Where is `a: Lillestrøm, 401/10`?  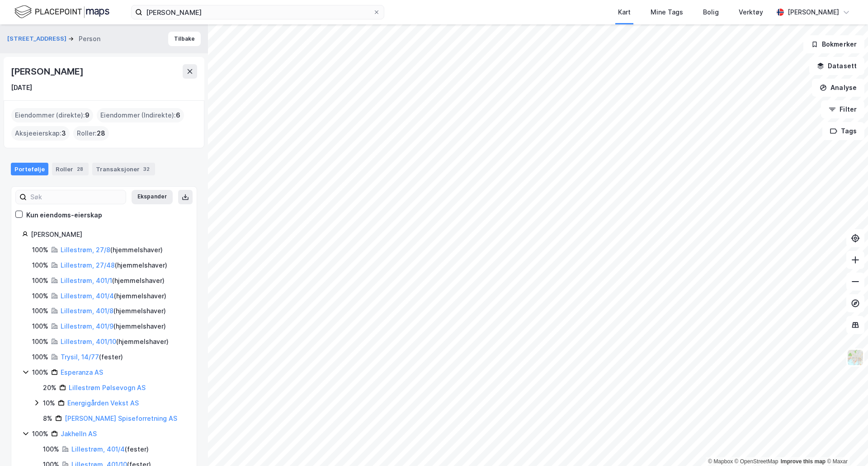 a: Lillestrøm, 401/10 is located at coordinates (88, 341).